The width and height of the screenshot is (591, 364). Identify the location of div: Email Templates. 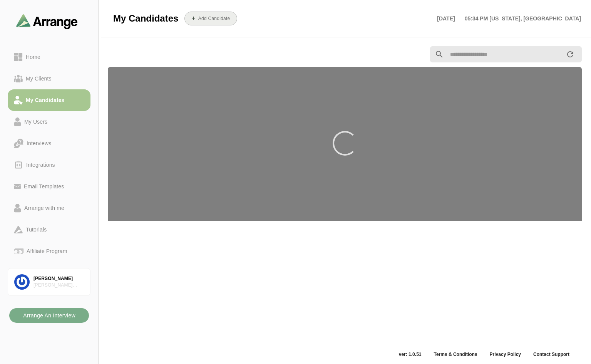
(44, 186).